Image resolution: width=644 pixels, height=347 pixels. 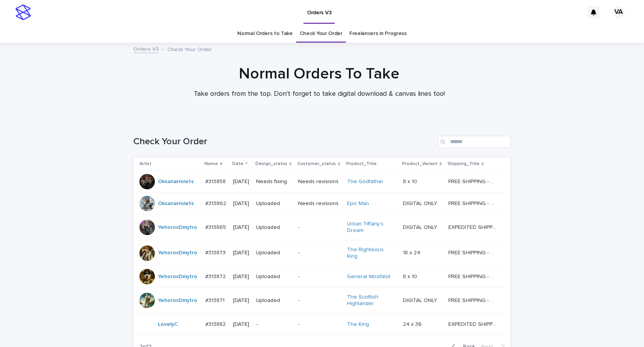 What do you see at coordinates (271, 164) in the screenshot?
I see `p: Design_status` at bounding box center [271, 164].